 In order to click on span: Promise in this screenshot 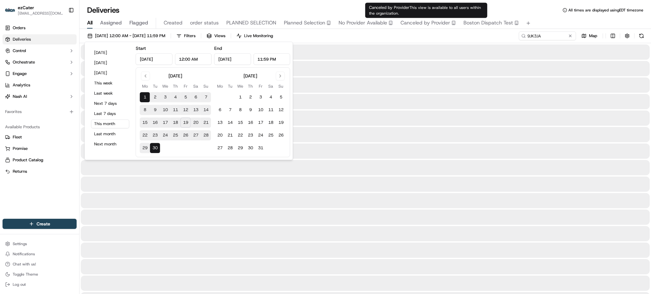, I will do `click(20, 149)`.